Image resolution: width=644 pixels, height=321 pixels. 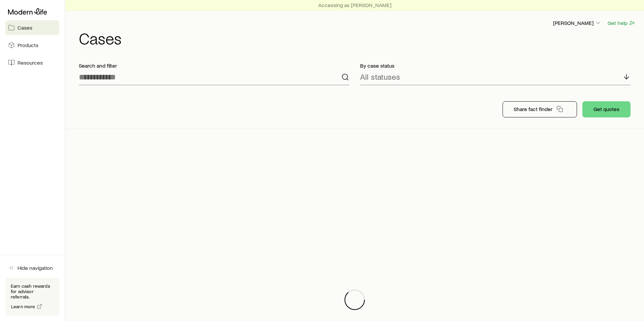 What do you see at coordinates (23, 307) in the screenshot?
I see `span: Learn more` at bounding box center [23, 307].